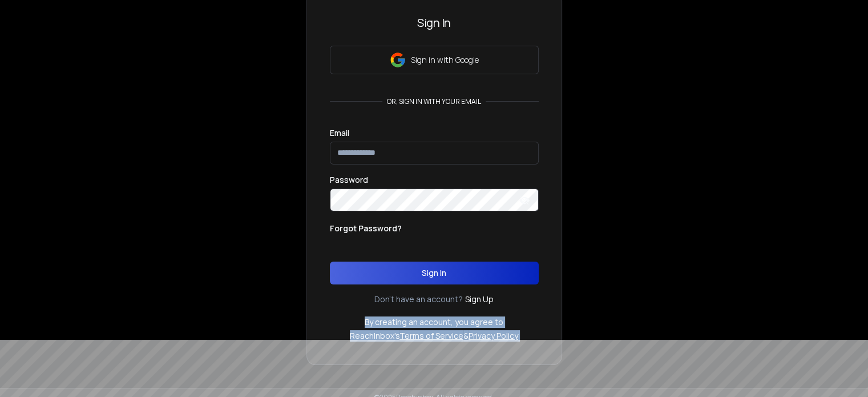  Describe the element at coordinates (434, 322) in the screenshot. I see `p: By creating an account, you agree to` at that location.